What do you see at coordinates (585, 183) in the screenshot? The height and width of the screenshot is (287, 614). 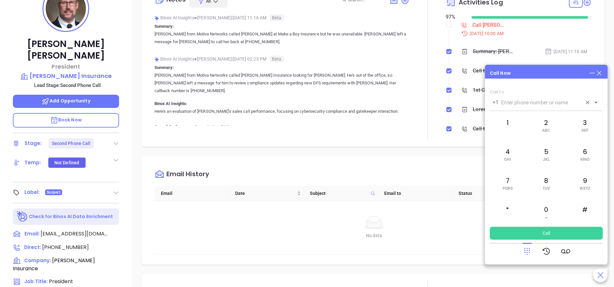 I see `div: 9` at bounding box center [585, 183].